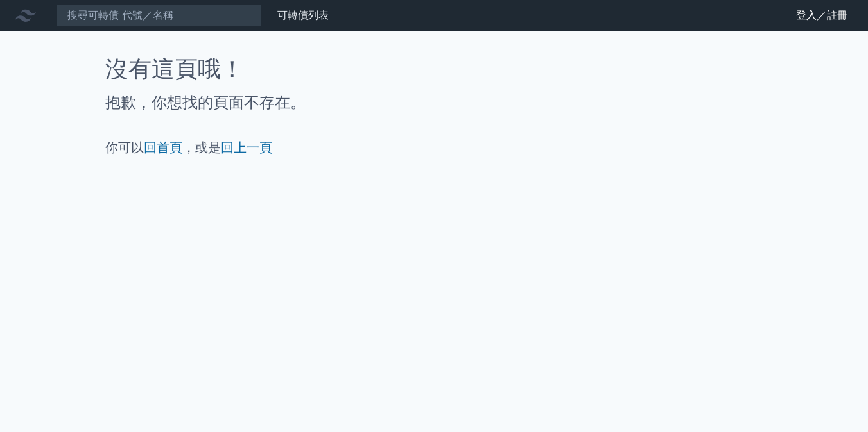  What do you see at coordinates (163, 148) in the screenshot?
I see `a: 回首頁` at bounding box center [163, 148].